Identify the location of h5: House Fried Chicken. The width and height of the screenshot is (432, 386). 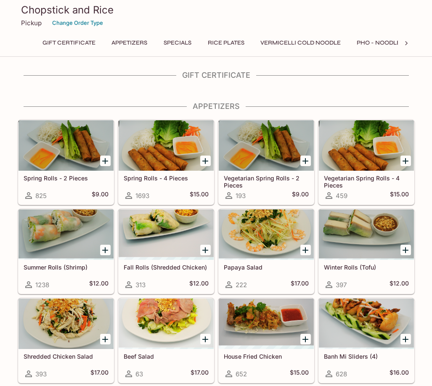
(266, 356).